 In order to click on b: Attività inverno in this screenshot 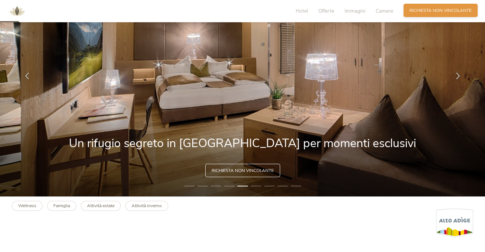, I will do `click(147, 206)`.